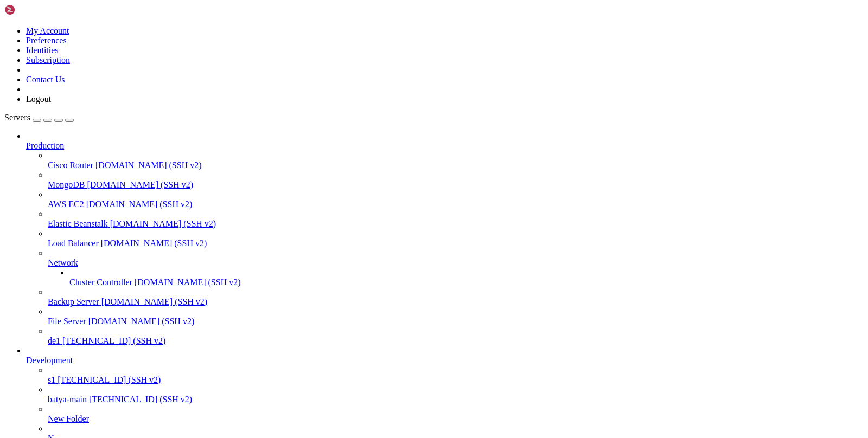  I want to click on span: s1, so click(51, 379).